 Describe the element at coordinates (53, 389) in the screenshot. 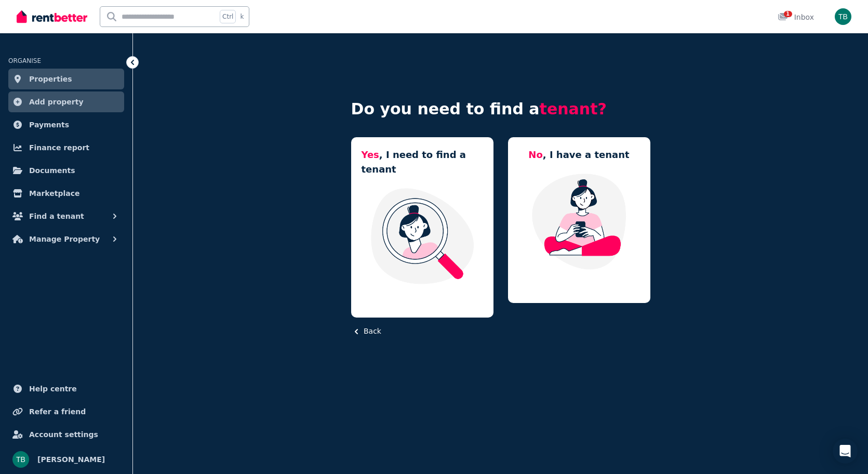

I see `span: Help centre` at that location.